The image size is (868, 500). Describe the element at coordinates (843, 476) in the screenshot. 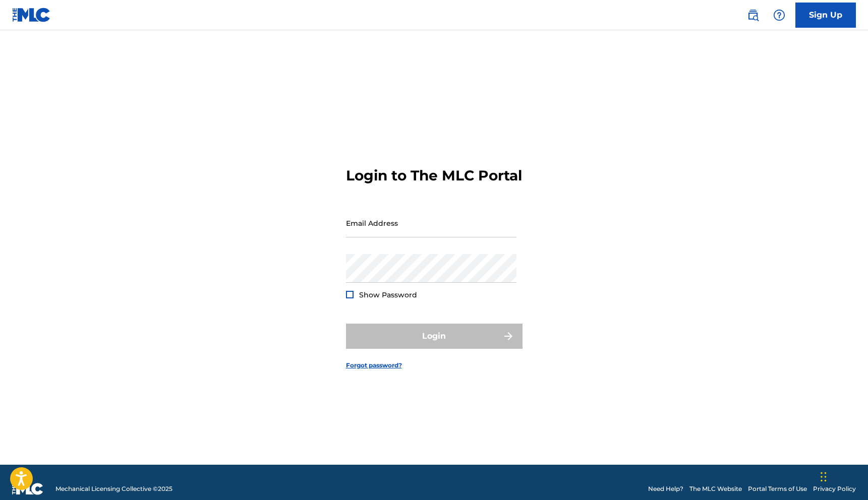

I see `div: Chat Widget` at that location.